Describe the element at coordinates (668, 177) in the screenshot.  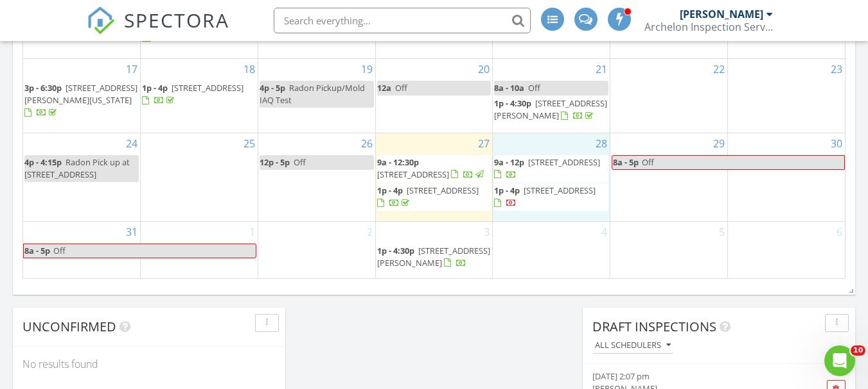
I see `td: Go to August 29, 2025` at that location.